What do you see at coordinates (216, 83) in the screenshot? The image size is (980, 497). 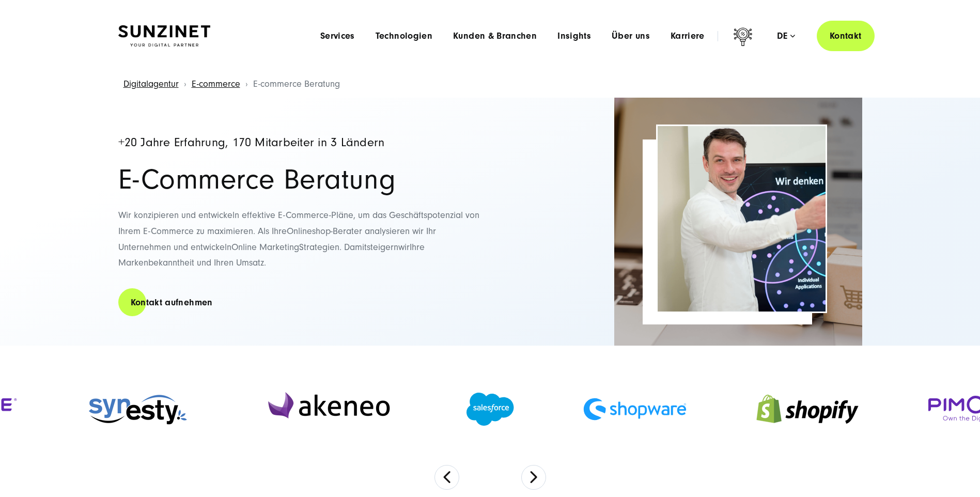 I see `a: E-commerce` at bounding box center [216, 83].